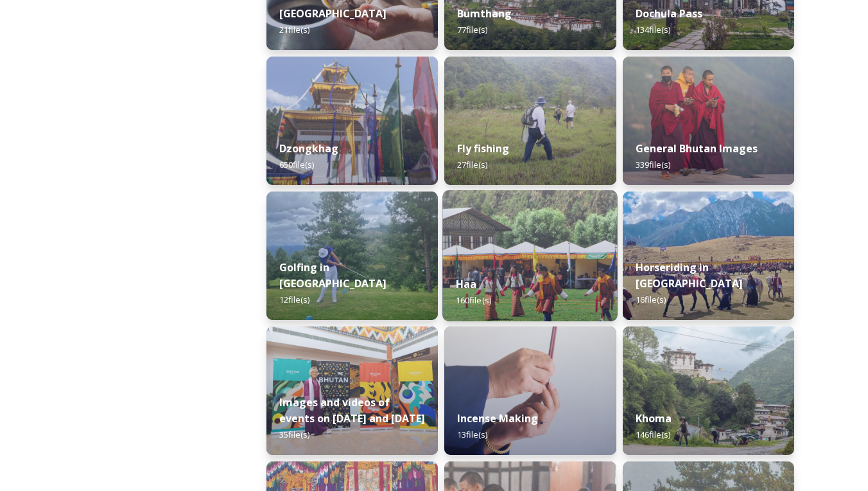 The image size is (868, 491). Describe the element at coordinates (352, 121) in the screenshot. I see `img: Festival%2520Header.jpg` at that location.